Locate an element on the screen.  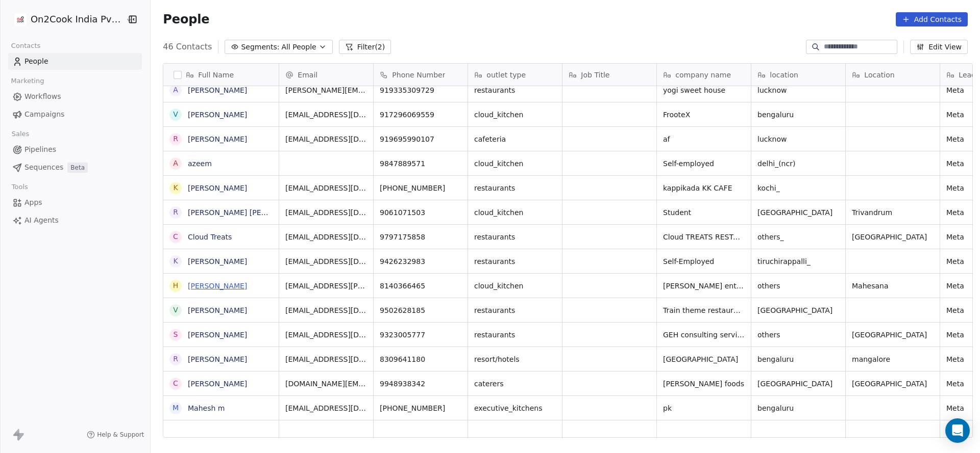
span: kappikada KK CAFE is located at coordinates (703, 188).